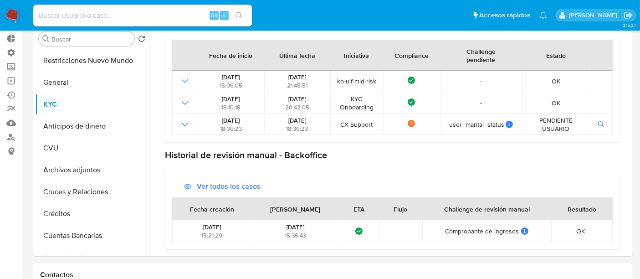 This screenshot has height=279, width=640. Describe the element at coordinates (92, 192) in the screenshot. I see `button: Cruces y Relaciones` at that location.